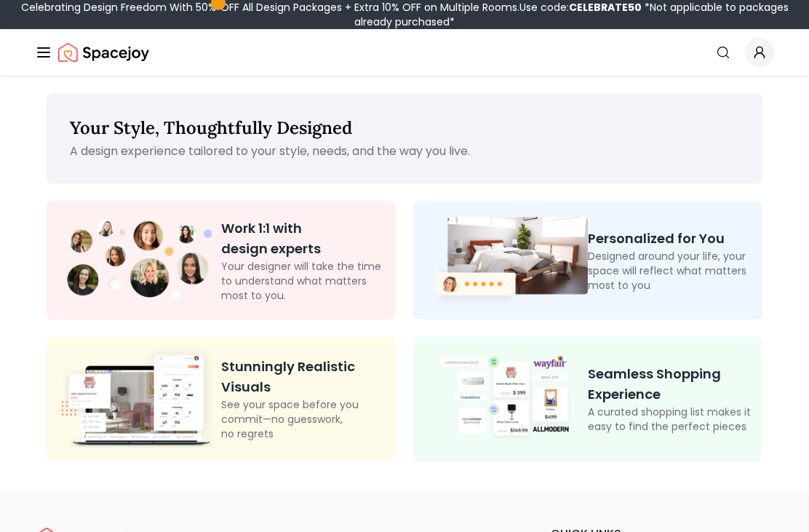 This screenshot has width=809, height=532. What do you see at coordinates (103, 53) in the screenshot?
I see `a: Spacejoy` at bounding box center [103, 53].